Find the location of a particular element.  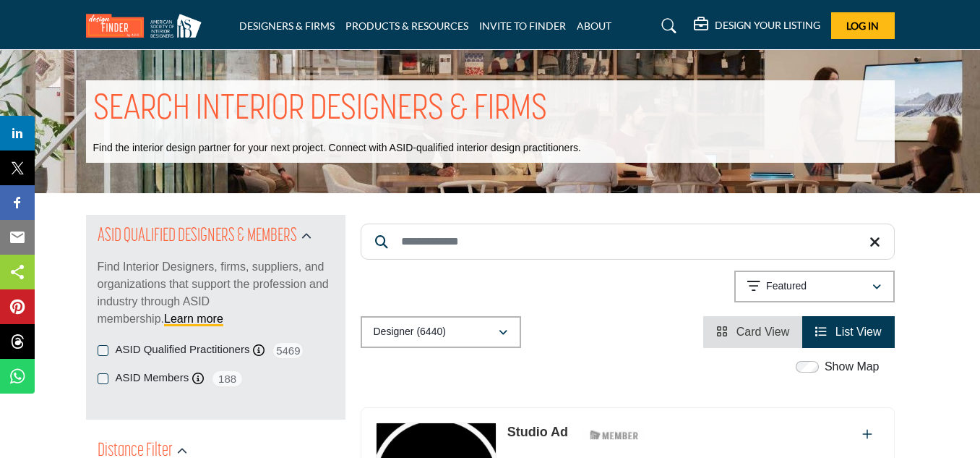

a: Search is located at coordinates (667, 26).